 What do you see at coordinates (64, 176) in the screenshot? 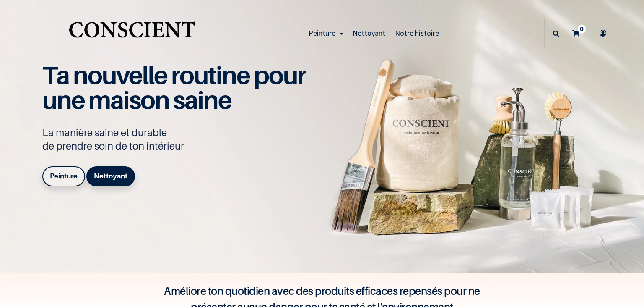
I see `b: Peinture` at bounding box center [64, 176].